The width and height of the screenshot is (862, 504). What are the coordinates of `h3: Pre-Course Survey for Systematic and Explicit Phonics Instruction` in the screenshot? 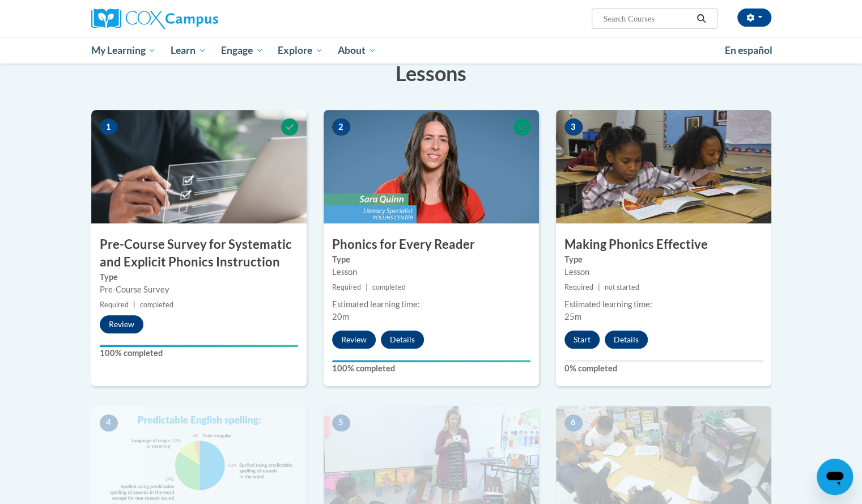 It's located at (199, 254).